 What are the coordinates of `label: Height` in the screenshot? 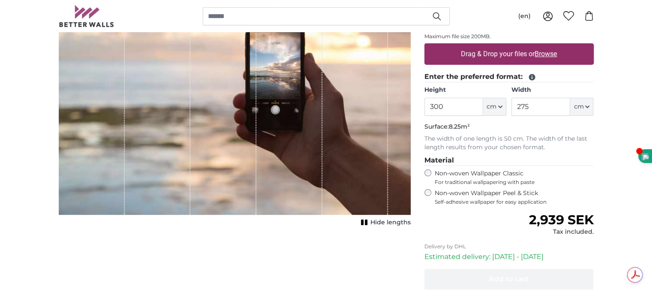 It's located at (465, 90).